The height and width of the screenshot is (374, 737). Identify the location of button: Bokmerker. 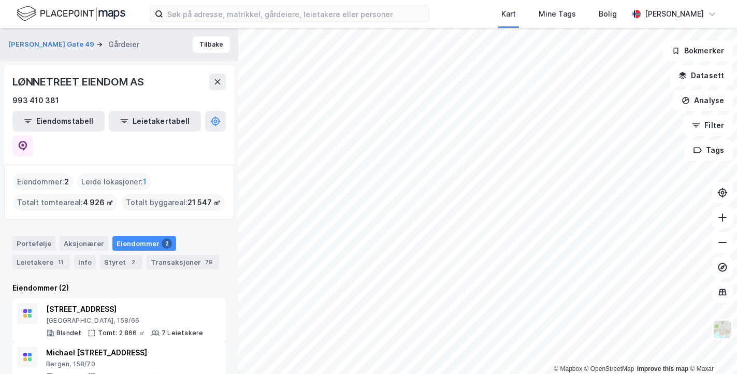
(697, 51).